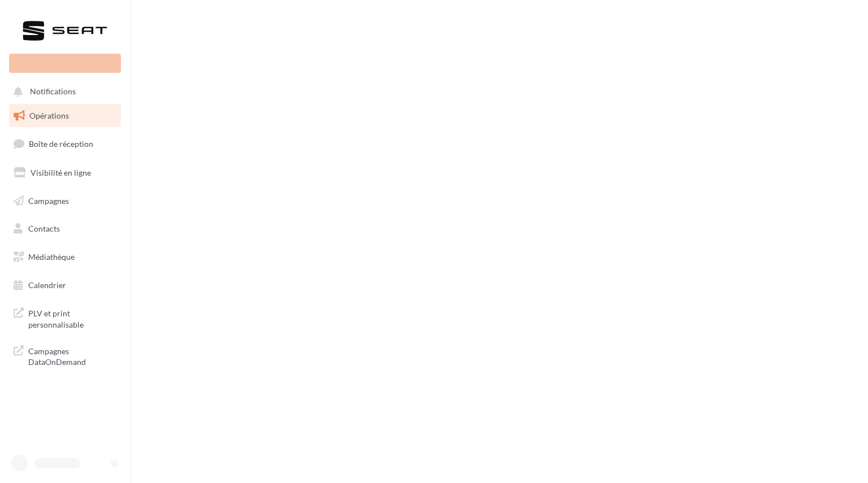 The image size is (868, 483). What do you see at coordinates (44, 228) in the screenshot?
I see `span: Contacts` at bounding box center [44, 228].